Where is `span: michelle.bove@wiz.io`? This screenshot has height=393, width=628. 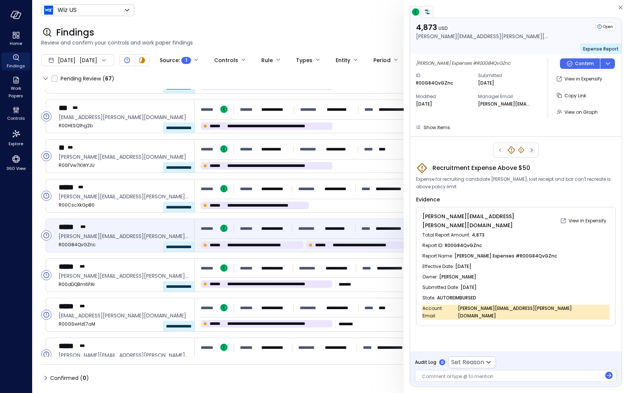
span: michelle.bove@wiz.io is located at coordinates (123, 196).